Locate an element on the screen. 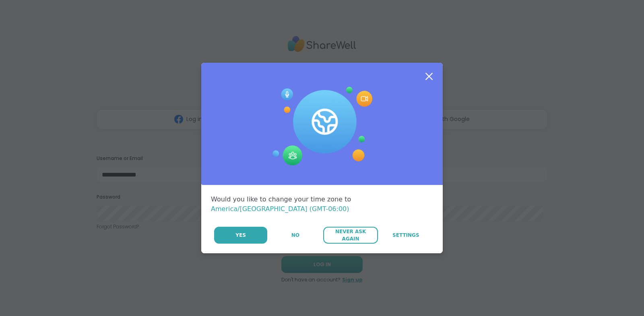 Image resolution: width=644 pixels, height=316 pixels. button: No is located at coordinates (295, 235).